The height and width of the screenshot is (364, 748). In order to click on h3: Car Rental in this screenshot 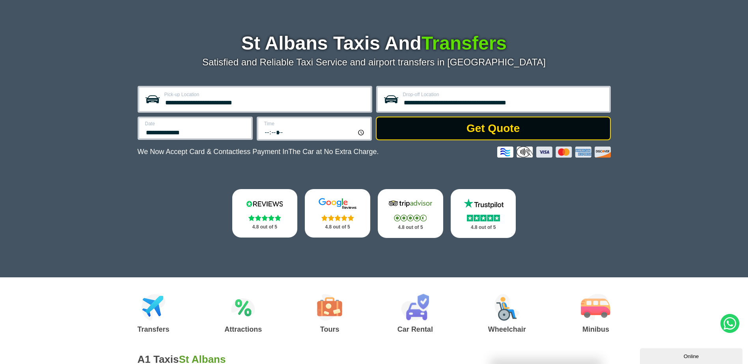, I will do `click(415, 330)`.